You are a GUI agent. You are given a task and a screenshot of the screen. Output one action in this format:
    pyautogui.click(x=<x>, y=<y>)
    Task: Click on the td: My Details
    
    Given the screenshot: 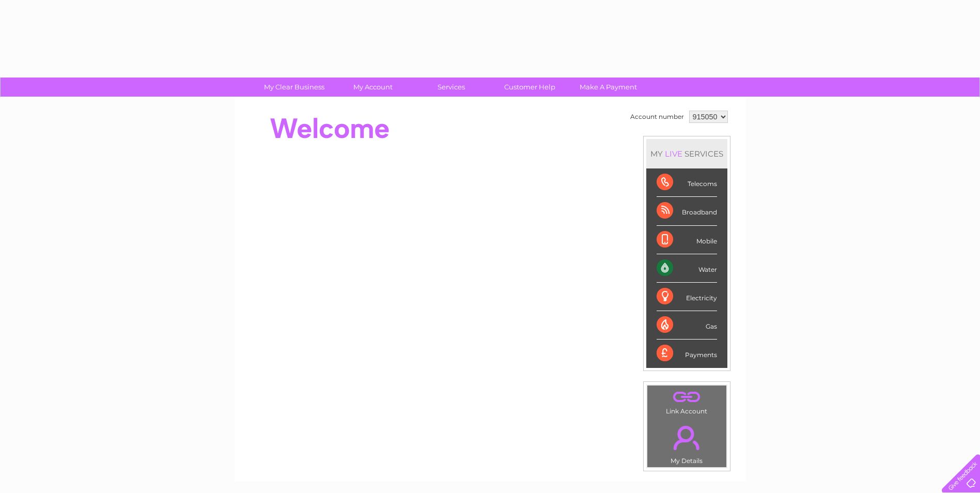 What is the action you would take?
    pyautogui.click(x=686, y=442)
    